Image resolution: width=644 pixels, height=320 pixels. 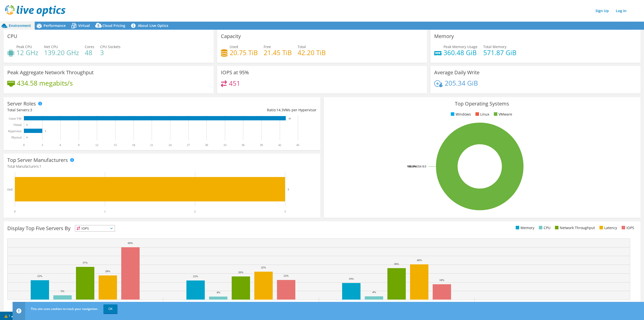 What do you see at coordinates (55, 25) in the screenshot?
I see `span: Performance` at bounding box center [55, 25].